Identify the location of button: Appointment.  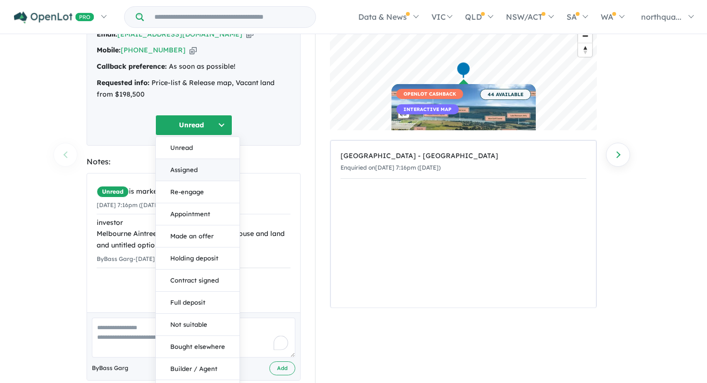
(198, 214).